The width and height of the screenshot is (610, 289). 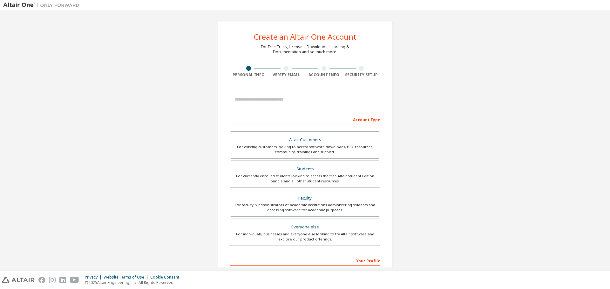 What do you see at coordinates (74, 280) in the screenshot?
I see `img: youtube.svg` at bounding box center [74, 280].